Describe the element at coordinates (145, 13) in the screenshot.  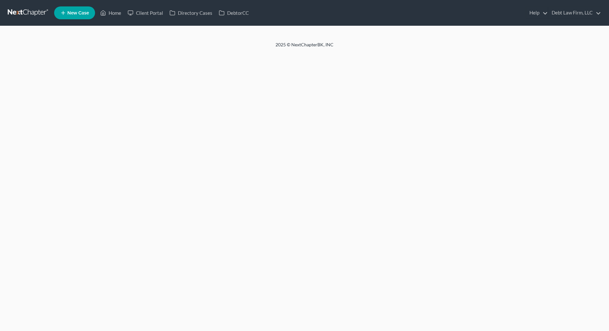
I see `a: Client Portal` at that location.